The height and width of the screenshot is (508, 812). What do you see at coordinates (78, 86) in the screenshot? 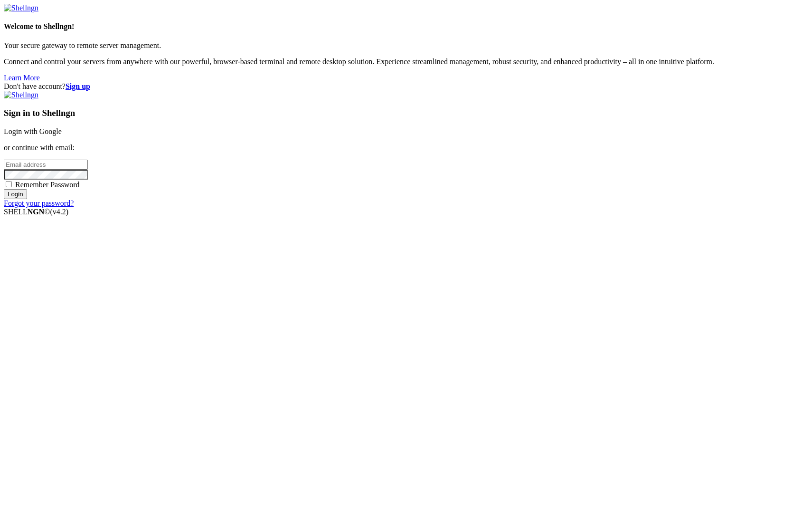
I see `strong: Sign up` at bounding box center [78, 86].